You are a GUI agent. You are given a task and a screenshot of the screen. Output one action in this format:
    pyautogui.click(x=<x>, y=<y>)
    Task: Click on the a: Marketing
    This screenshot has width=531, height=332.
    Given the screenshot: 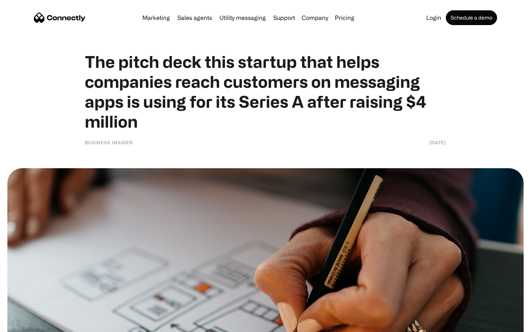 What is the action you would take?
    pyautogui.click(x=156, y=18)
    